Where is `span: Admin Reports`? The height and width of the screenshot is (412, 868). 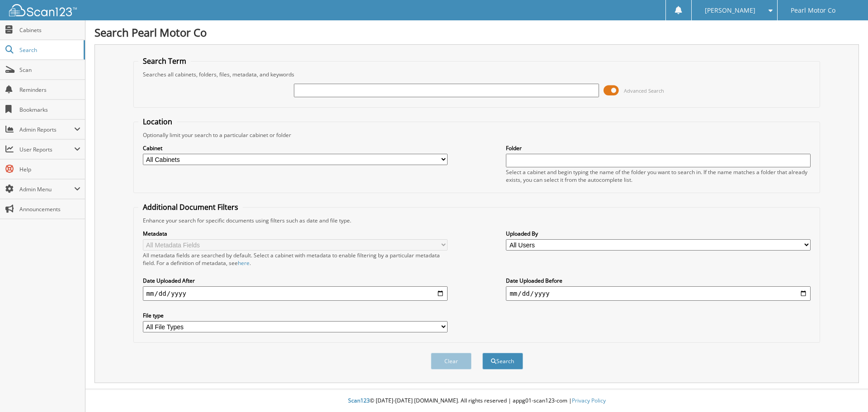
span: Admin Reports is located at coordinates (46, 129).